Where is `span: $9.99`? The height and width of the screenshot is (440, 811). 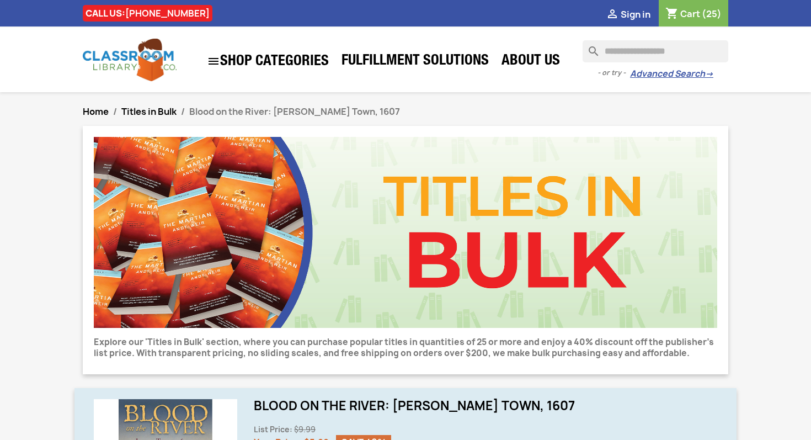 span: $9.99 is located at coordinates (305, 429).